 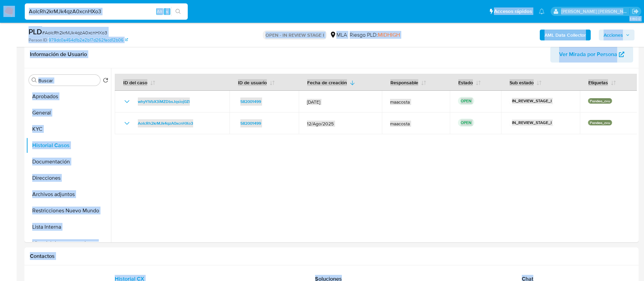 I want to click on button: Historial Casos, so click(x=69, y=146).